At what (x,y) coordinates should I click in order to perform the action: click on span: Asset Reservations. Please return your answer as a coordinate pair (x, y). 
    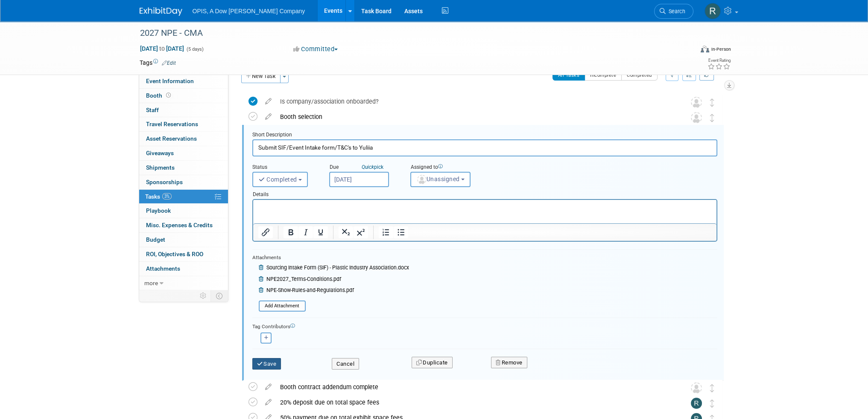
    Looking at the image, I should click on (171, 138).